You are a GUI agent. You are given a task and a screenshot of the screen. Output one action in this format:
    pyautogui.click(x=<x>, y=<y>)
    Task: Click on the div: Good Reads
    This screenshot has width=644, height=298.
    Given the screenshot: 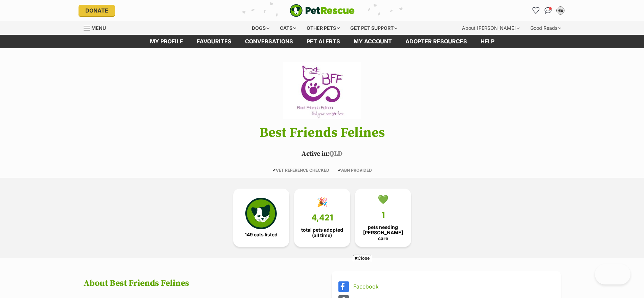 What is the action you would take?
    pyautogui.click(x=546, y=28)
    